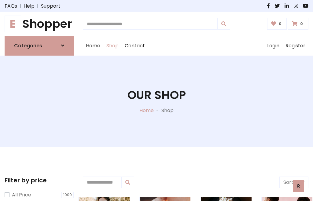 The width and height of the screenshot is (313, 201). What do you see at coordinates (296, 46) in the screenshot?
I see `a: Register` at bounding box center [296, 46].